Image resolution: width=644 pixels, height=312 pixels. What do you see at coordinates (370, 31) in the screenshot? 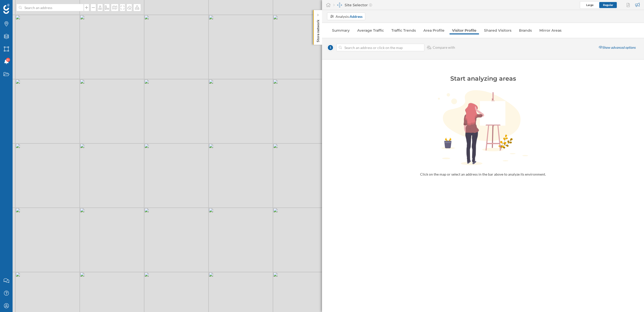
I see `a: Average Traffic` at bounding box center [370, 31].